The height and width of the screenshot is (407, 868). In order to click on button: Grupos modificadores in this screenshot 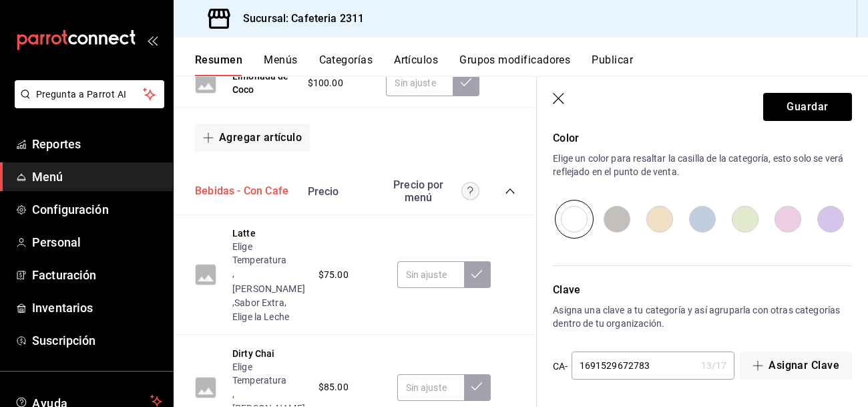, I will do `click(515, 65)`.